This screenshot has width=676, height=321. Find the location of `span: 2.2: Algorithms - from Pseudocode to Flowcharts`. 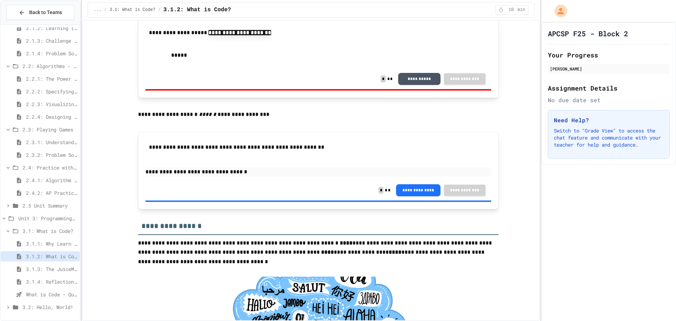

span: 2.2: Algorithms - from Pseudocode to Flowcharts is located at coordinates (50, 66).